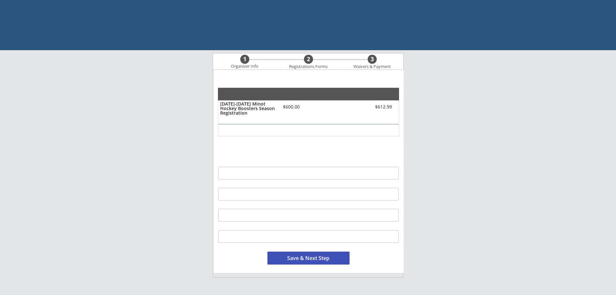  I want to click on div: 2, so click(309, 59).